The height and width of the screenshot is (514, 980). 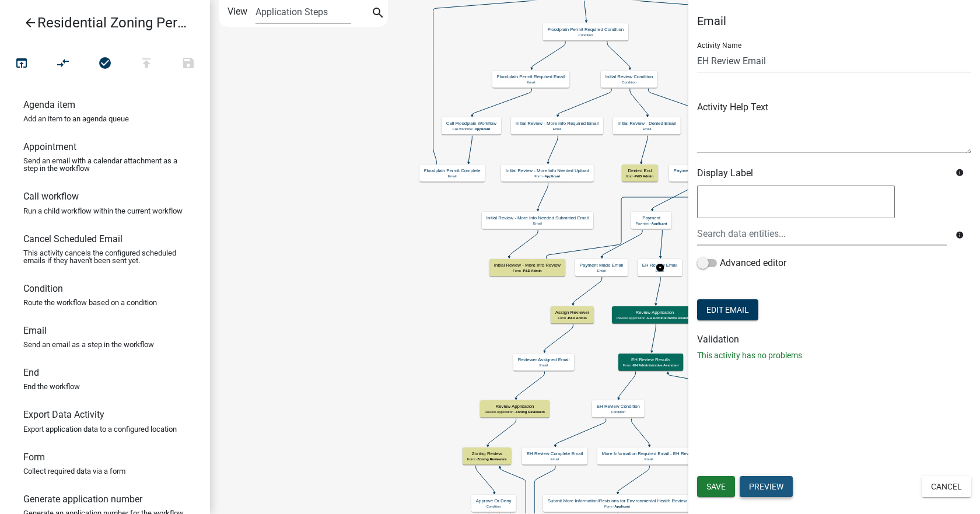 What do you see at coordinates (51, 196) in the screenshot?
I see `h6: Call workflow` at bounding box center [51, 196].